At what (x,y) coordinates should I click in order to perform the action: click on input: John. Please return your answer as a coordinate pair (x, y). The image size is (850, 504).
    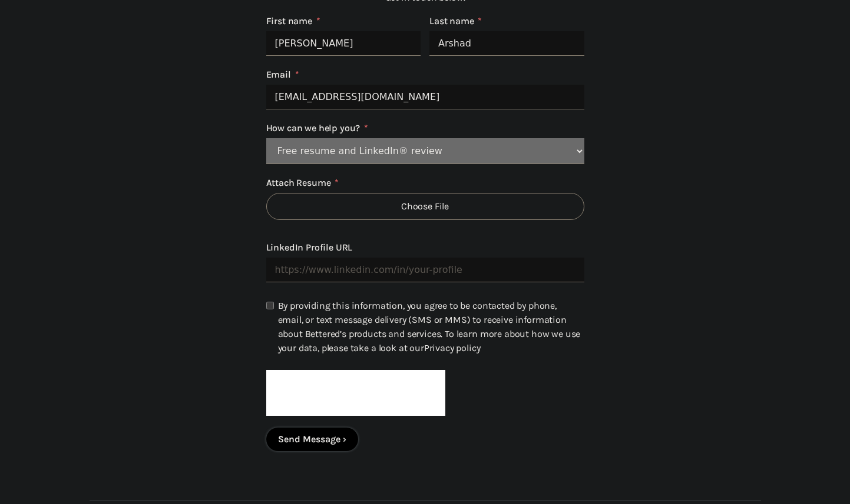
    Looking at the image, I should click on (343, 44).